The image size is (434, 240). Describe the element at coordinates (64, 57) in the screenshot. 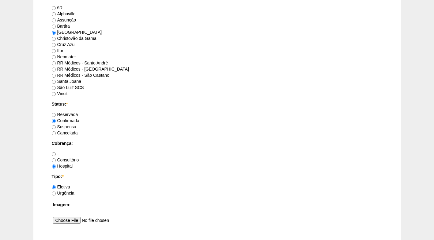

I see `label: Neomater` at that location.